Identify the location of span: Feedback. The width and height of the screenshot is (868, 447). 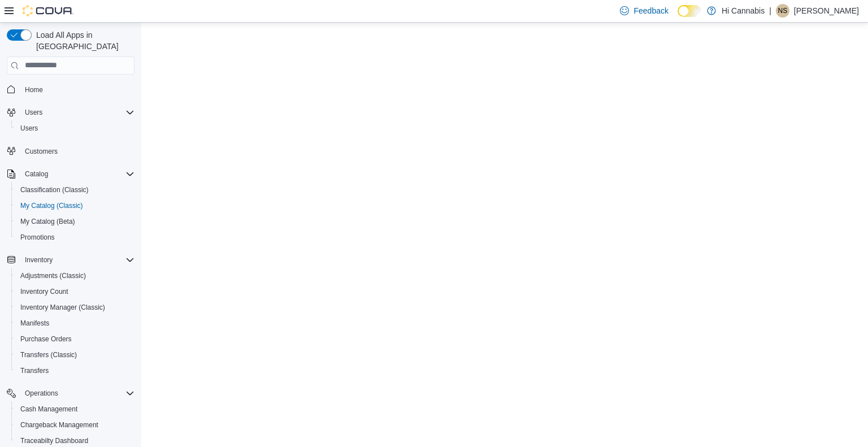
(650, 11).